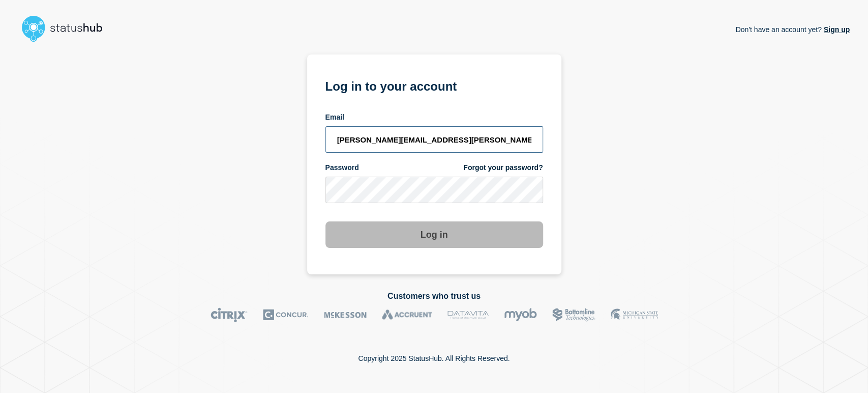 The width and height of the screenshot is (868, 393). I want to click on p: Copyright 2025 StatusHub. All Rights Reserved., so click(434, 358).